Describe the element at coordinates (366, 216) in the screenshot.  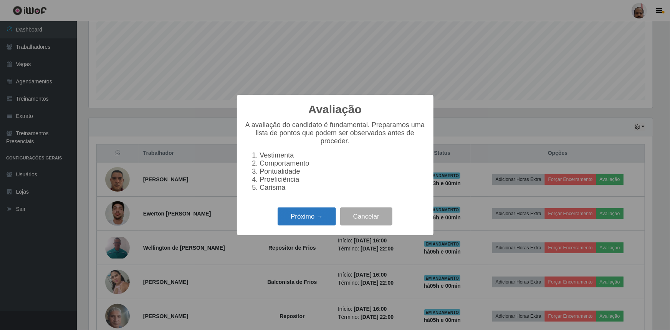
I see `button: Cancelar` at that location.